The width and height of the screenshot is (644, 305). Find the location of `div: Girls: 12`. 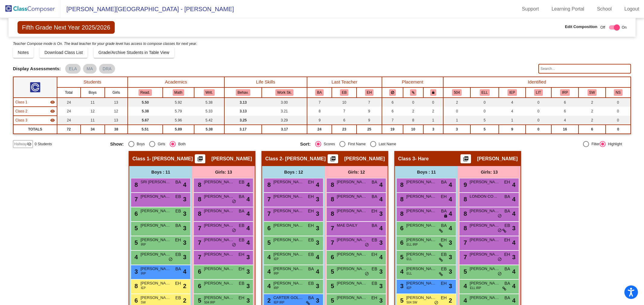

div: Girls: 12 is located at coordinates (356, 172).